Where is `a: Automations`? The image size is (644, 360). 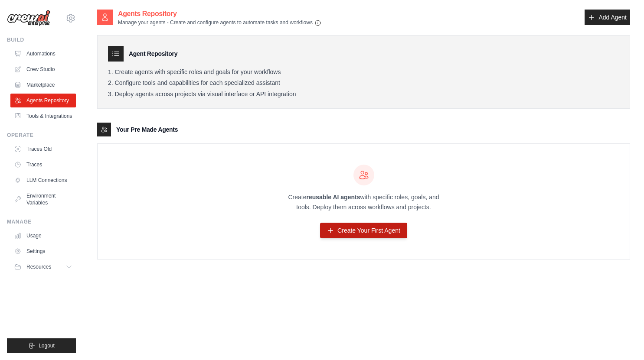 a: Automations is located at coordinates (43, 54).